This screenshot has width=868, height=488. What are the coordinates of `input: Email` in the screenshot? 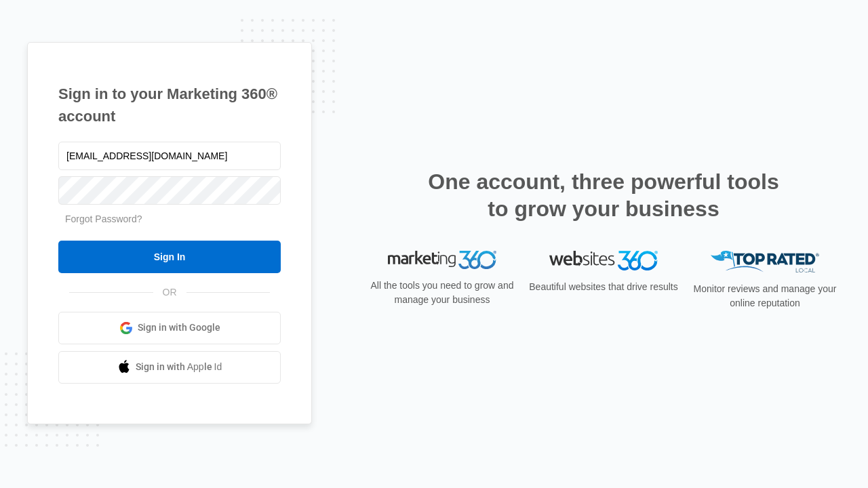 It's located at (170, 156).